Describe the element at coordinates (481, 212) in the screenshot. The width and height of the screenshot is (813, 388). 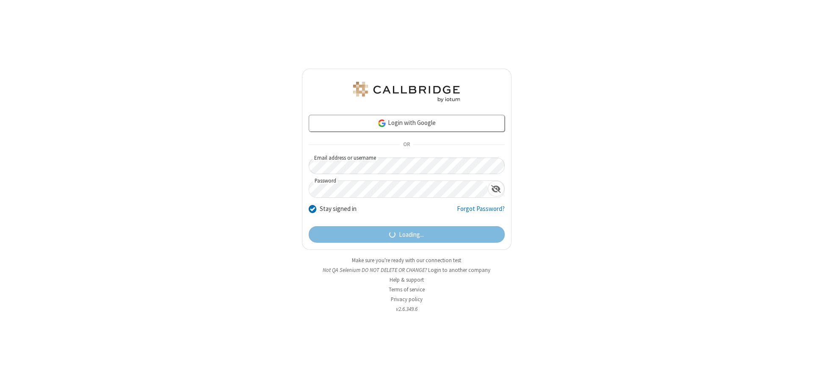
I see `a: Forgot Password?` at that location.